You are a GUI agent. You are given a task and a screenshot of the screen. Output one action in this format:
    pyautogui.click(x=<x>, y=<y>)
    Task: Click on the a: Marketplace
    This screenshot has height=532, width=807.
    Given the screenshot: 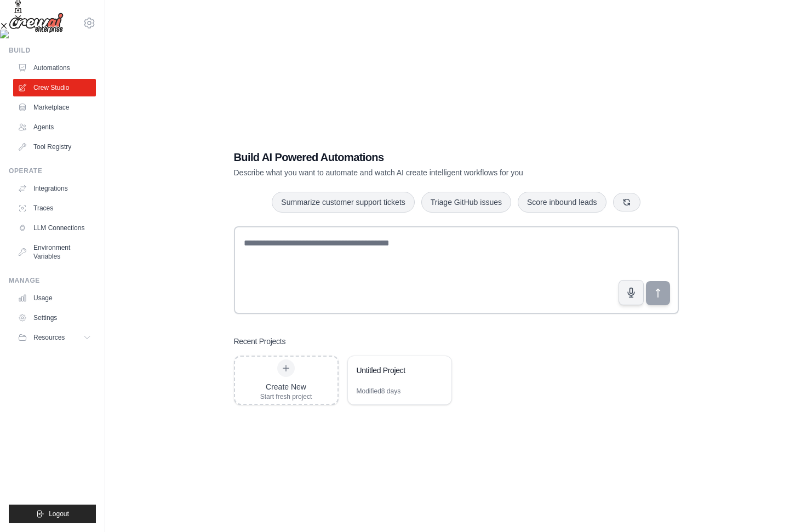 What is the action you would take?
    pyautogui.click(x=54, y=107)
    